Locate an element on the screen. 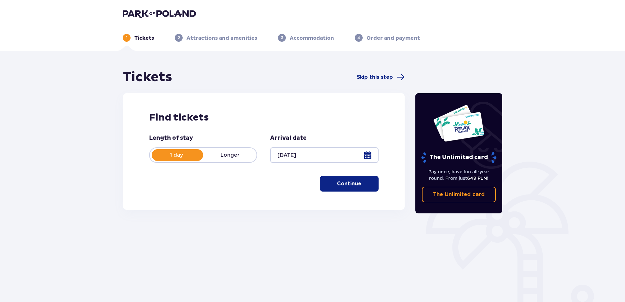  p: Tickets is located at coordinates (144, 38).